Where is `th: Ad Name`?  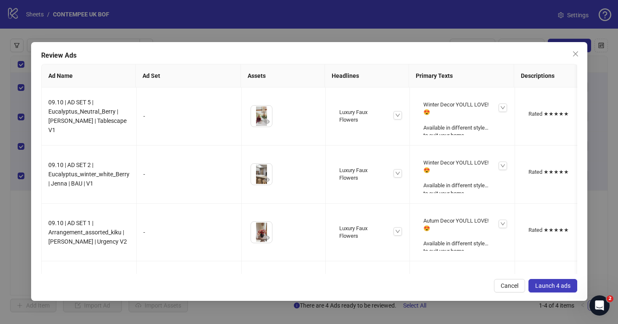 th: Ad Name is located at coordinates (89, 76).